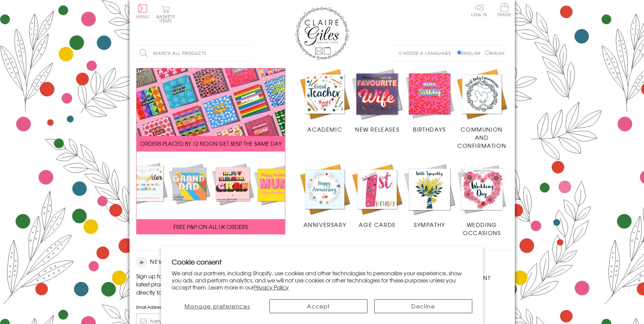 This screenshot has width=644, height=324. What do you see at coordinates (211, 143) in the screenshot?
I see `span: ORDERS PLACED BY 12 NOON GET SENT THE SAME DAY` at bounding box center [211, 143].